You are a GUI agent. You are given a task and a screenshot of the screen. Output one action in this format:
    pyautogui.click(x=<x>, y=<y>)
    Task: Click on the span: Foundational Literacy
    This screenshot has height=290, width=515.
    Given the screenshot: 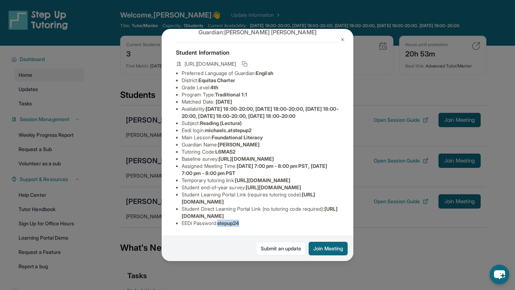 What is the action you would take?
    pyautogui.click(x=237, y=137)
    